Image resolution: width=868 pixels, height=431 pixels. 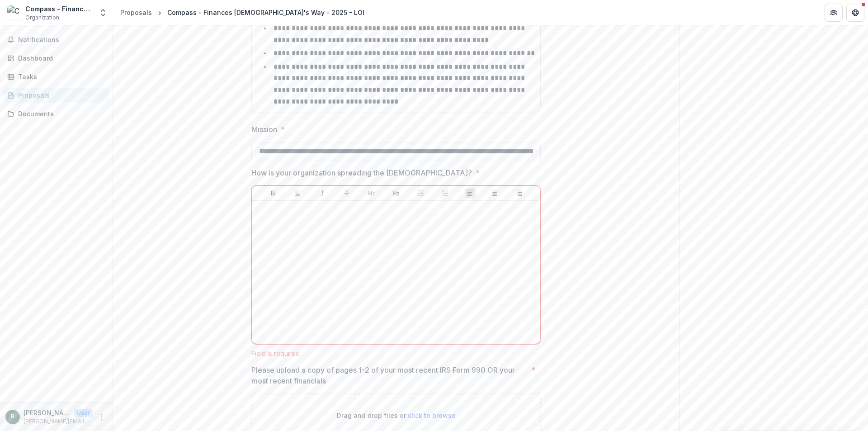 What do you see at coordinates (322, 193) in the screenshot?
I see `button: Italicize` at bounding box center [322, 193].